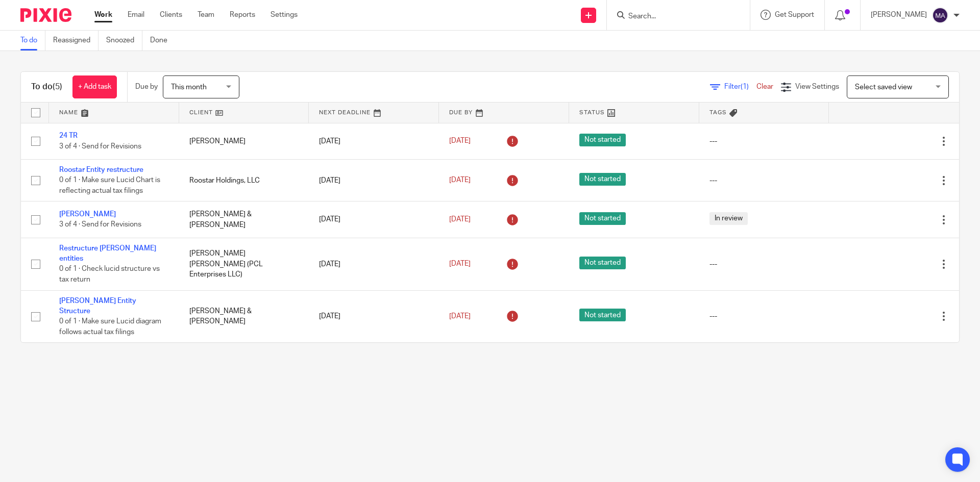  What do you see at coordinates (57, 87) in the screenshot?
I see `span: (5)` at bounding box center [57, 87].